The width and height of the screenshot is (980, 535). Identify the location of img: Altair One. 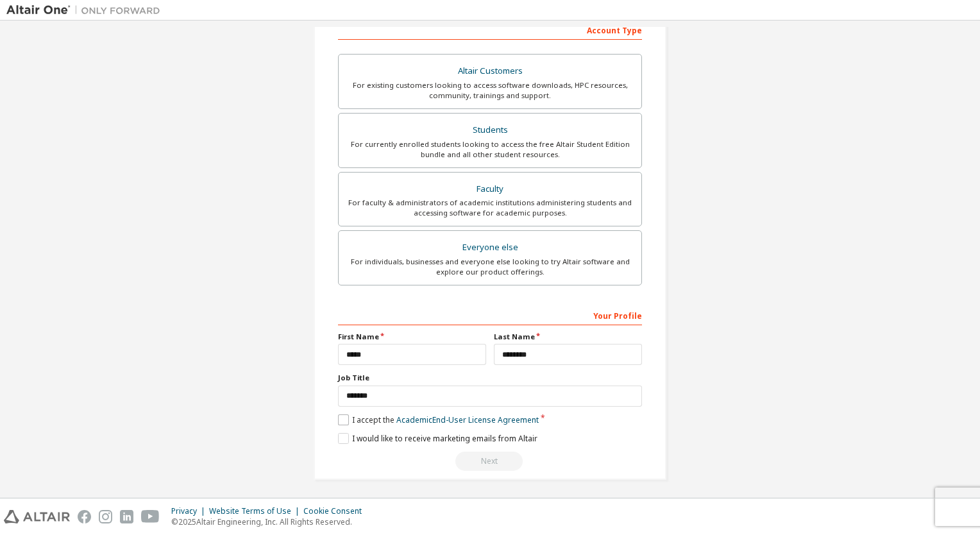
(87, 10).